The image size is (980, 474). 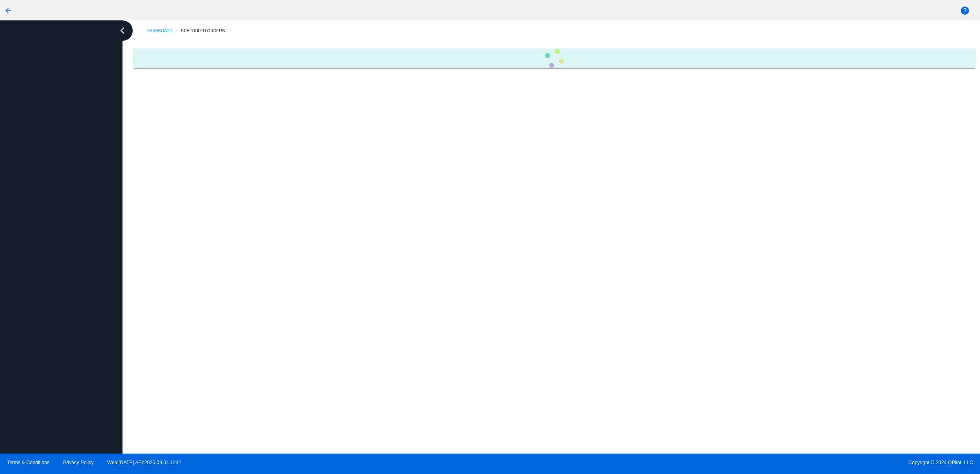 I want to click on mat-icon: arrow_back, so click(x=9, y=10).